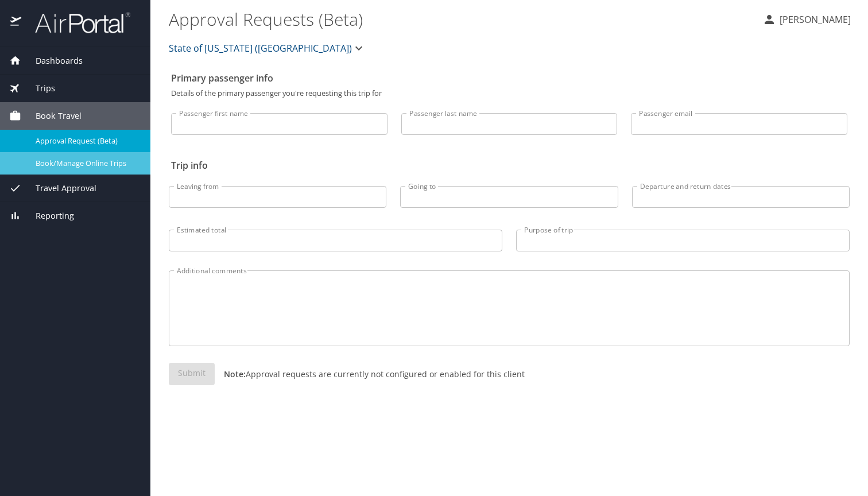 Image resolution: width=868 pixels, height=496 pixels. Describe the element at coordinates (52, 61) in the screenshot. I see `span: Dashboards` at that location.